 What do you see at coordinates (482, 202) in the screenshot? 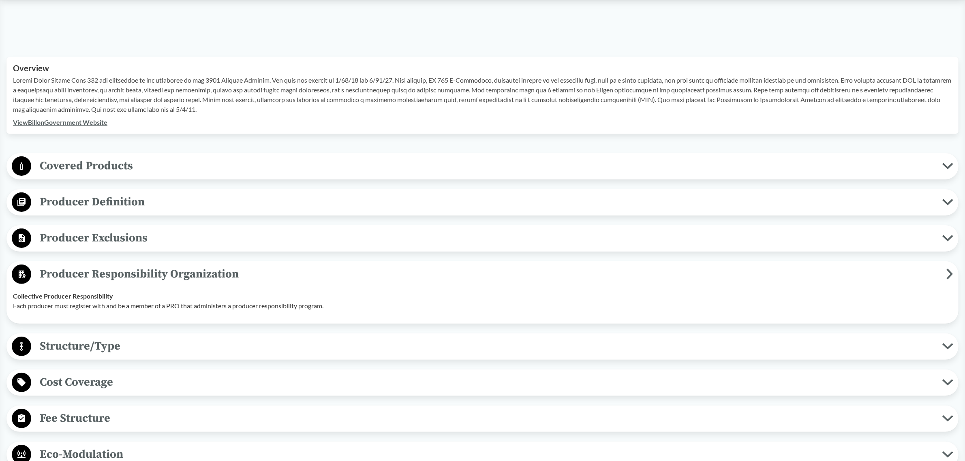
I see `button: Producer Definition` at bounding box center [482, 202].